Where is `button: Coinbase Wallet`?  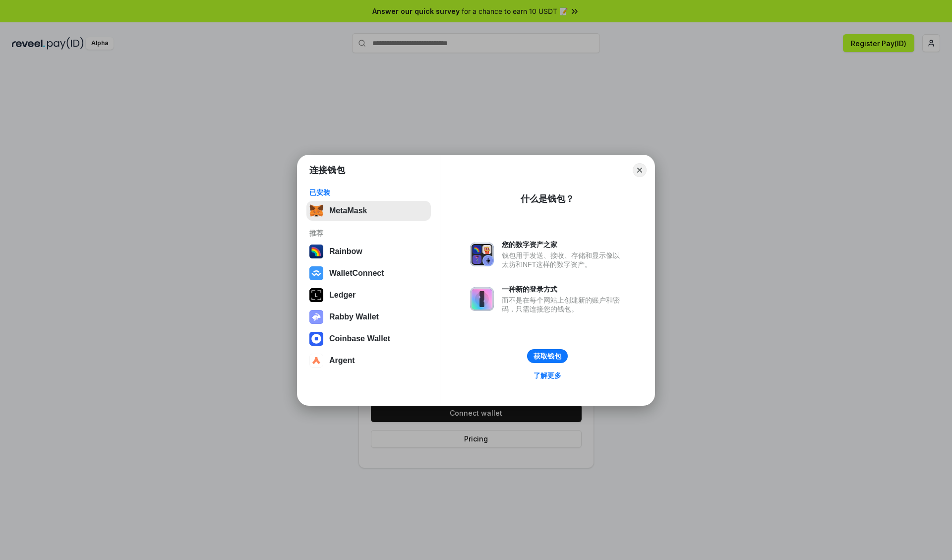 button: Coinbase Wallet is located at coordinates (369, 339).